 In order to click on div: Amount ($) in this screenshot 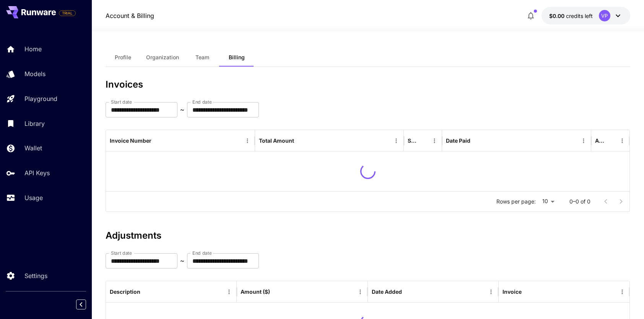, I will do `click(255, 292)`.